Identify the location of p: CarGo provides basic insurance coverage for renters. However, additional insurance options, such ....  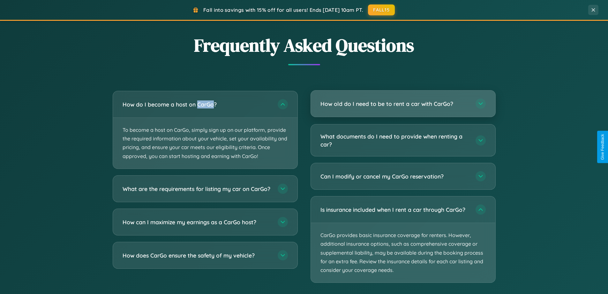
(403, 252).